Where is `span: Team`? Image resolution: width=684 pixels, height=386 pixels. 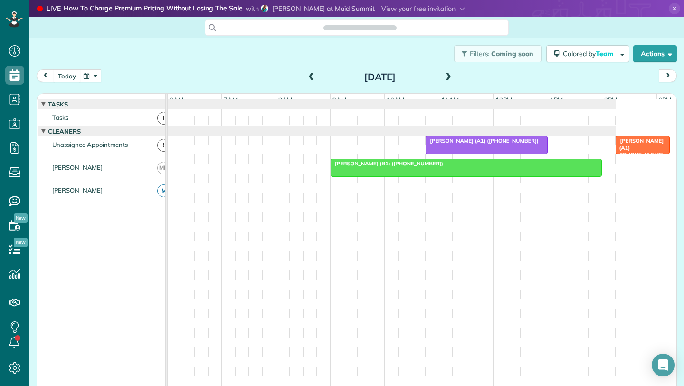 span: Team is located at coordinates (605, 54).